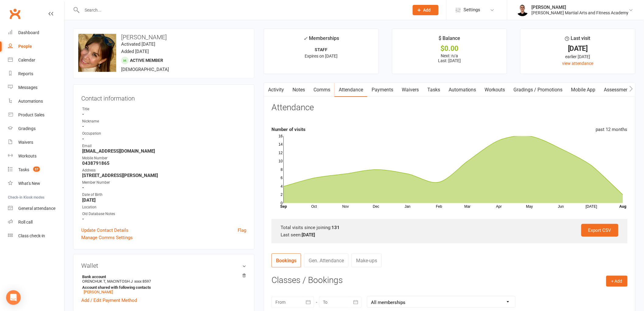 This screenshot has width=644, height=311. I want to click on a: Reports, so click(36, 74).